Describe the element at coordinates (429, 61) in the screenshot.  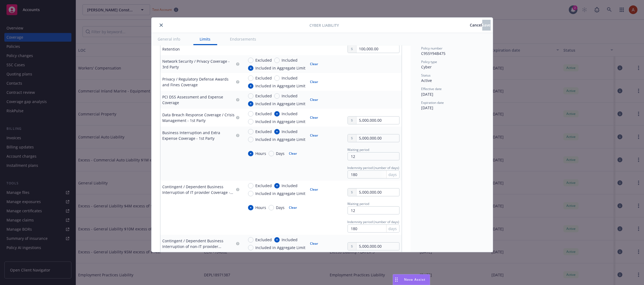
I see `span: Policy type` at that location.